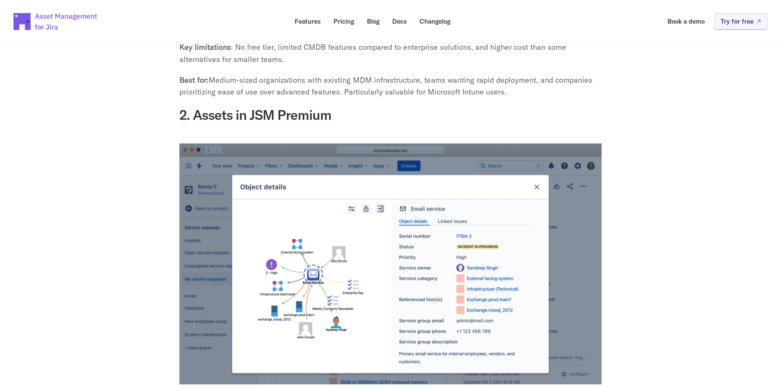 This screenshot has height=389, width=781. I want to click on p: : No free tier, limited CMDB features compared to enterprise solutions, and higher cost than some..., so click(391, 54).